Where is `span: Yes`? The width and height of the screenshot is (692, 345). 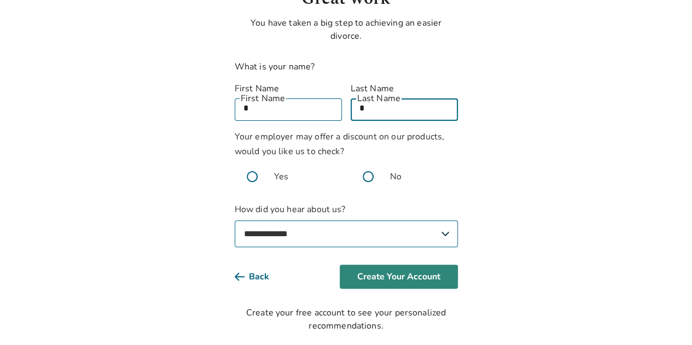
span: Yes is located at coordinates (281, 177).